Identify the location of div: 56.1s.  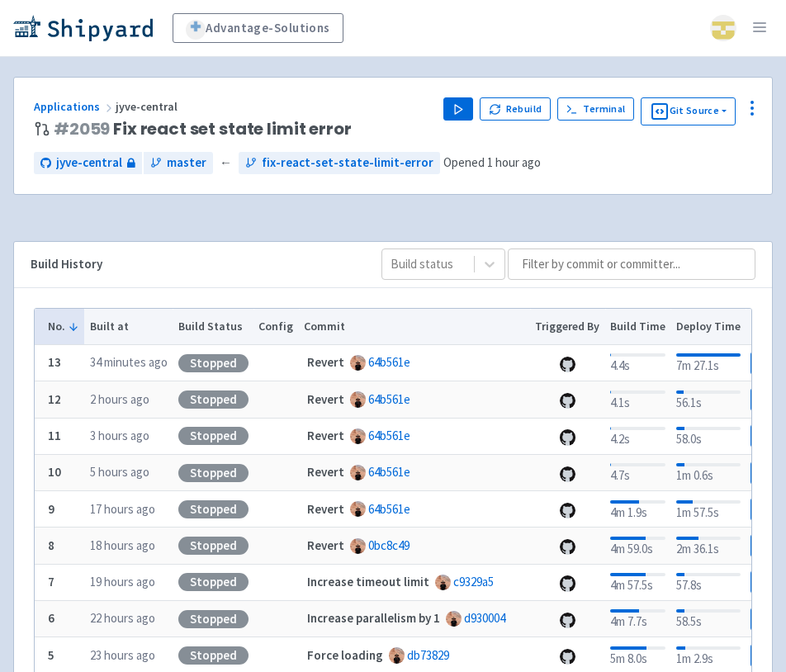
(709, 400).